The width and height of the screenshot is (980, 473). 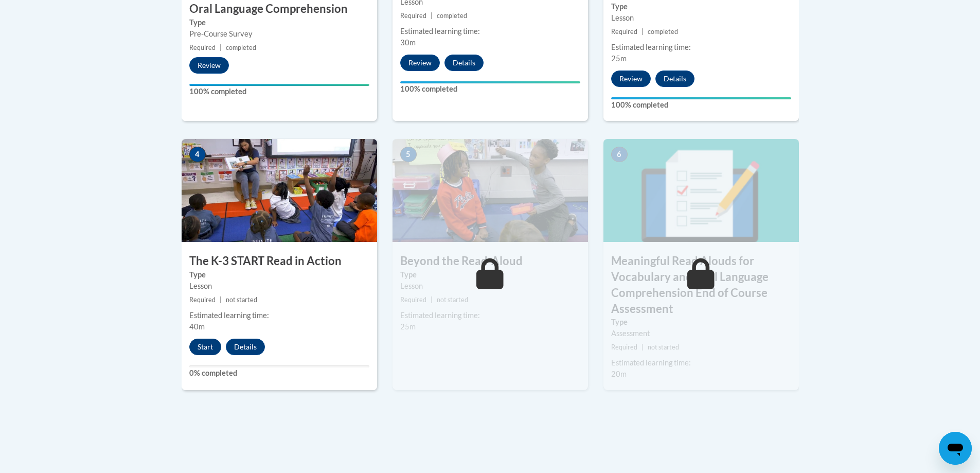 I want to click on span: 5, so click(x=409, y=154).